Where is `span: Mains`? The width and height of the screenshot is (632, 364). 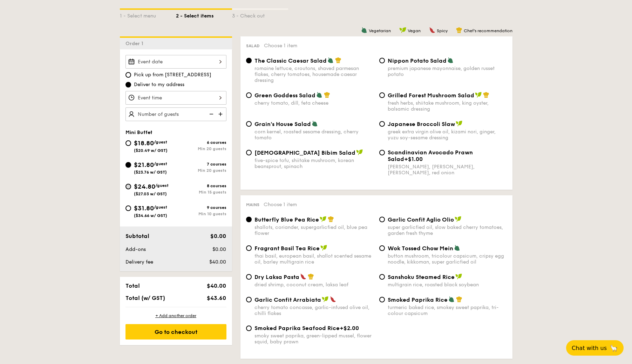 span: Mains is located at coordinates (253, 205).